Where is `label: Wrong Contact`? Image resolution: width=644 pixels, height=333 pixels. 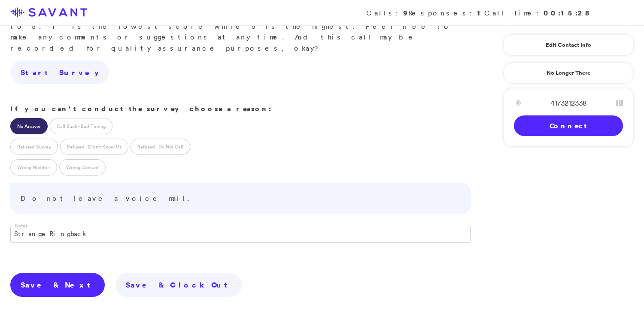 label: Wrong Contact is located at coordinates (82, 167).